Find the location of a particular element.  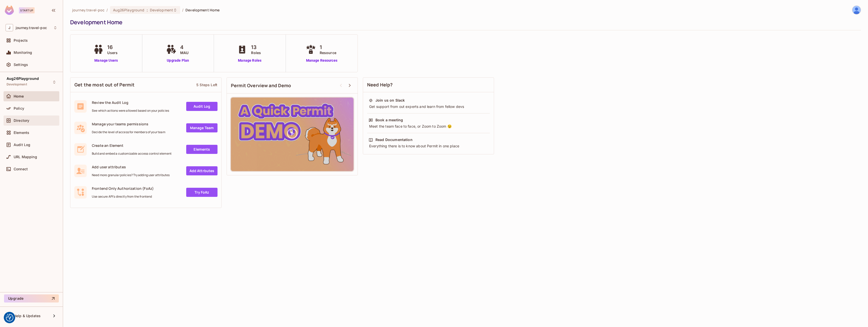

a: Elements is located at coordinates (202, 149).